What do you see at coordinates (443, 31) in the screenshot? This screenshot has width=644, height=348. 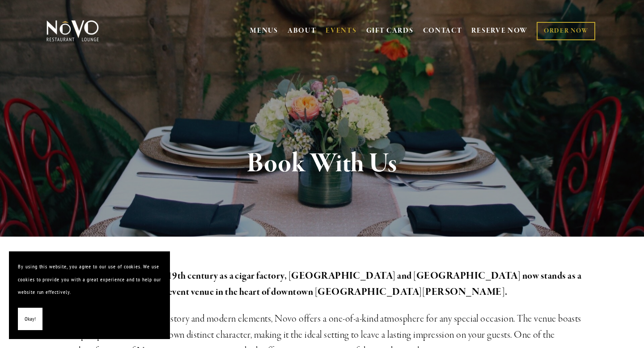 I see `a: CONTACT` at bounding box center [443, 31].